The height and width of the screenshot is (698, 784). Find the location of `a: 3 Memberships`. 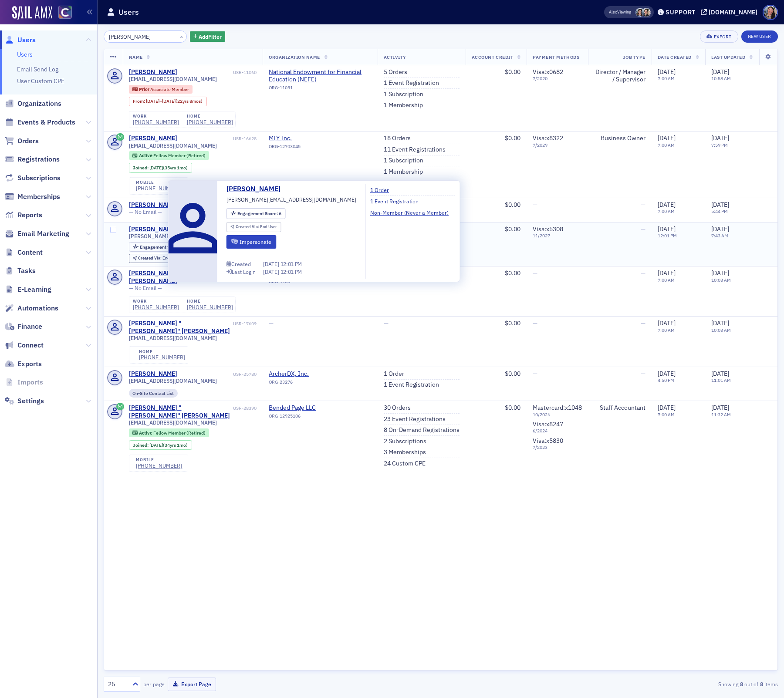

a: 3 Memberships is located at coordinates (404, 452).